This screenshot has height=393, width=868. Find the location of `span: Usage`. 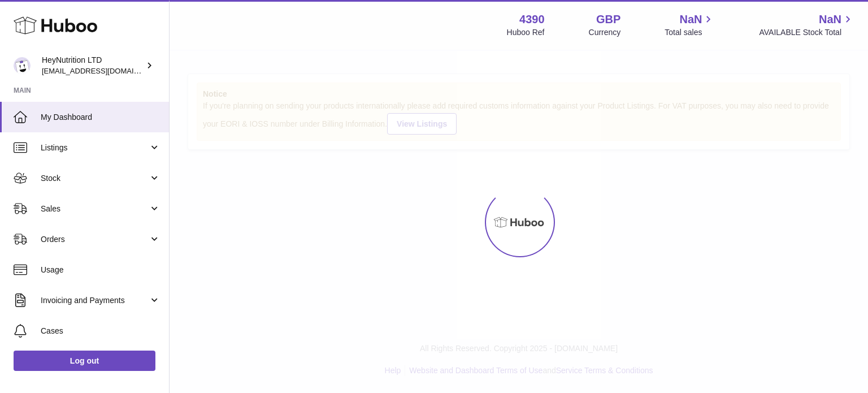

span: Usage is located at coordinates (101, 270).